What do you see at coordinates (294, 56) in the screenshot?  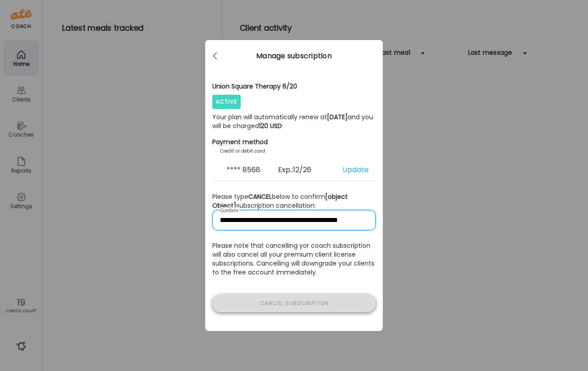 I see `div: Manage subscription` at bounding box center [294, 56].